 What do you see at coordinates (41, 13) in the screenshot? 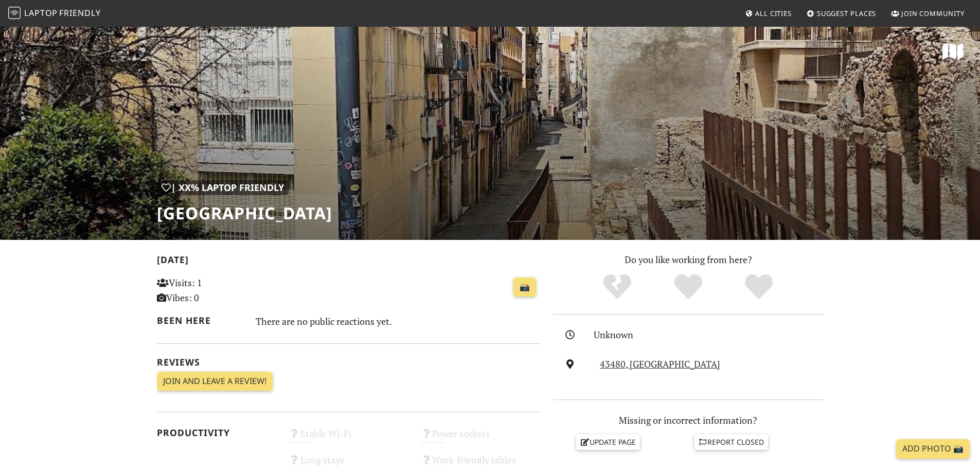
I see `span: Laptop` at bounding box center [41, 13].